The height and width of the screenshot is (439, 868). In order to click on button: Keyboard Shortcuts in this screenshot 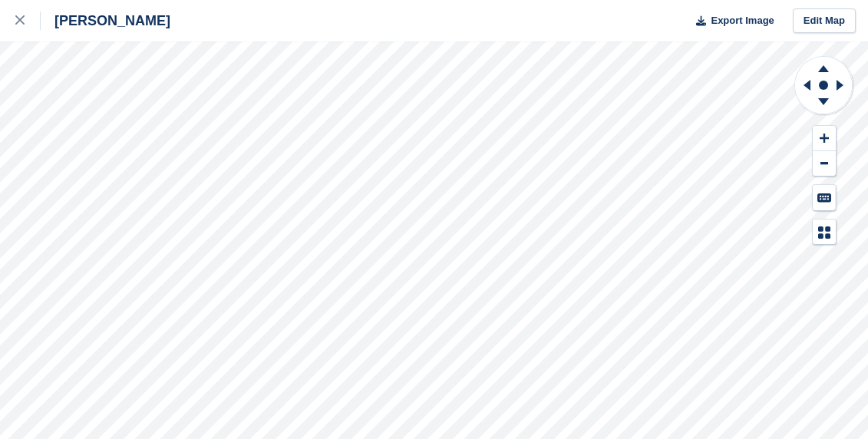, I will do `click(824, 197)`.